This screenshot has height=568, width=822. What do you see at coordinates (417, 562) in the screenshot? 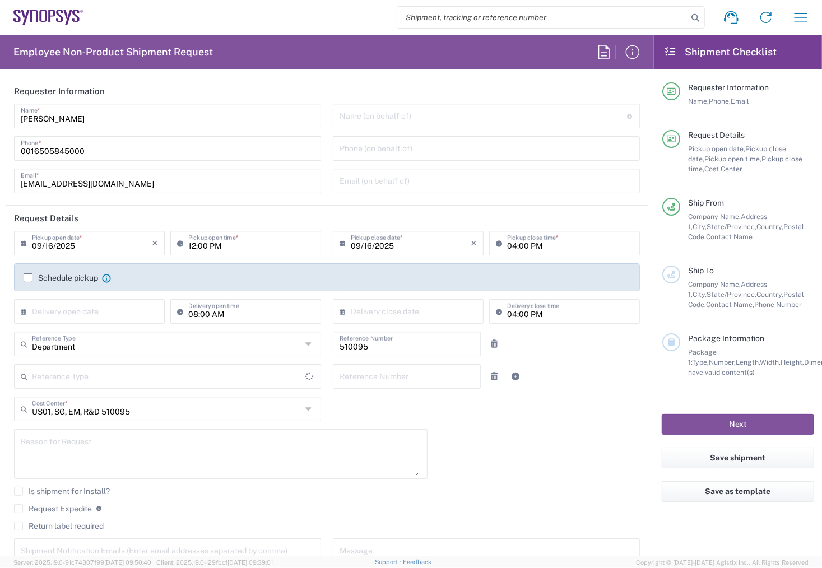
I see `a: Feedback` at bounding box center [417, 562].